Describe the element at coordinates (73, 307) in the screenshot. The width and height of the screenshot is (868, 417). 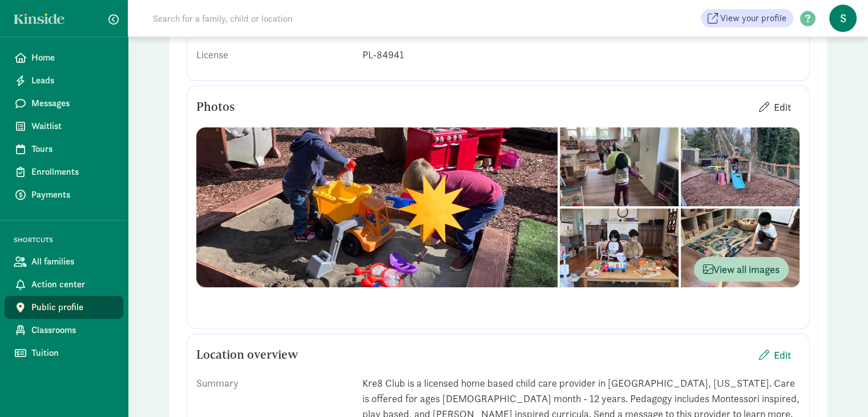
I see `span: Public profile` at that location.